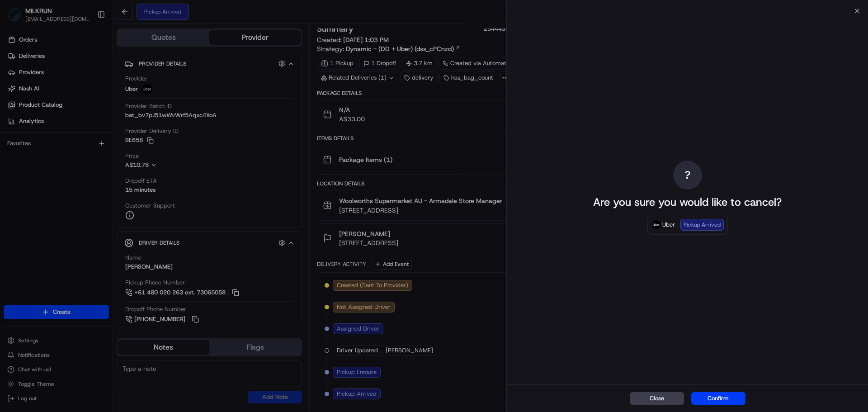  What do you see at coordinates (657, 399) in the screenshot?
I see `button: Close` at bounding box center [657, 399].